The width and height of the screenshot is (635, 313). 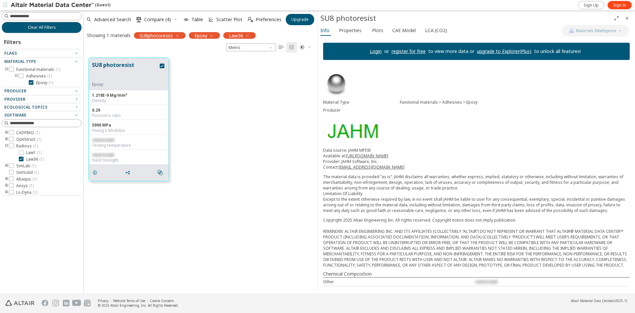 What do you see at coordinates (15, 99) in the screenshot?
I see `span: Provider` at bounding box center [15, 99].